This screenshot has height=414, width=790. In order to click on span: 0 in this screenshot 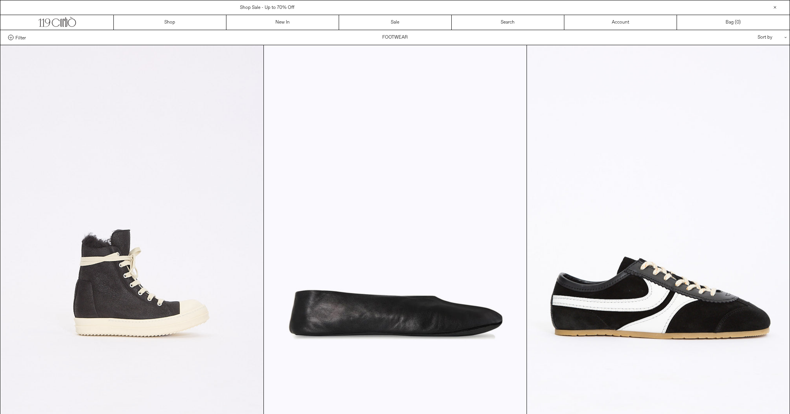, I will do `click(738, 22)`.